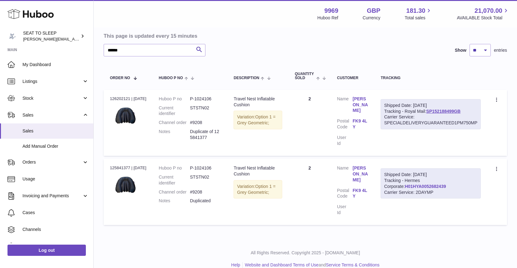 This screenshot has width=517, height=268. What do you see at coordinates (331, 11) in the screenshot?
I see `strong: 9969` at bounding box center [331, 11].